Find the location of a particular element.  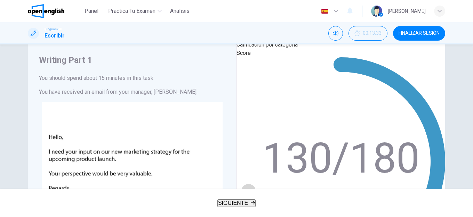

span: Practica tu examen is located at coordinates (132, 11).